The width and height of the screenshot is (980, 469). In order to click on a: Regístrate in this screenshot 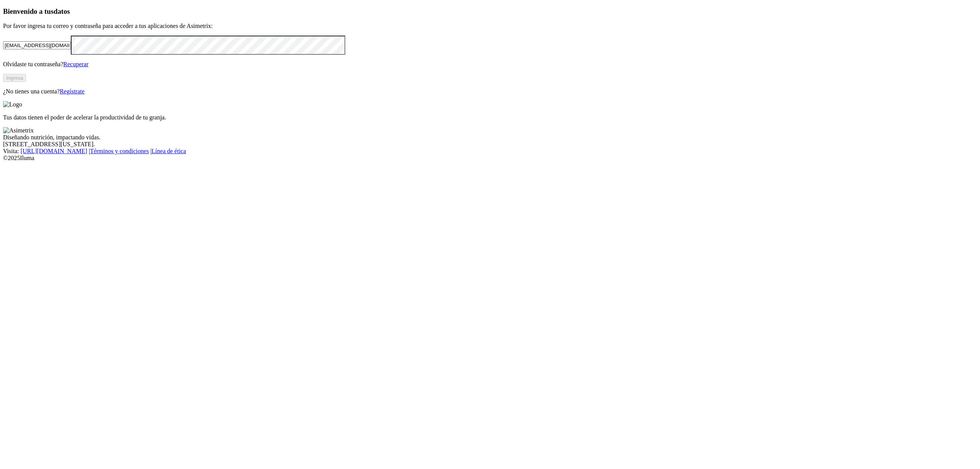, I will do `click(72, 91)`.